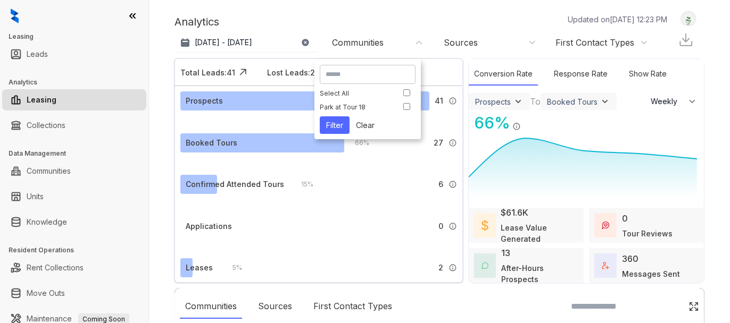  Describe the element at coordinates (232, 268) in the screenshot. I see `div: 5 %` at that location.